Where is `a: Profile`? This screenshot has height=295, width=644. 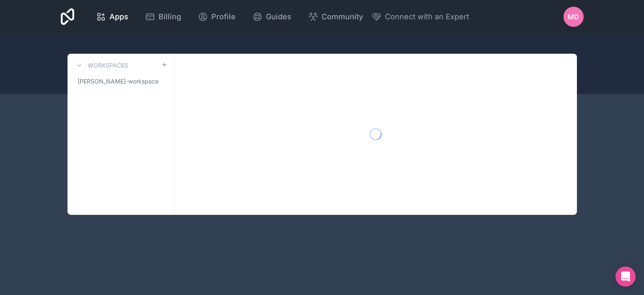 a: Profile is located at coordinates (217, 17).